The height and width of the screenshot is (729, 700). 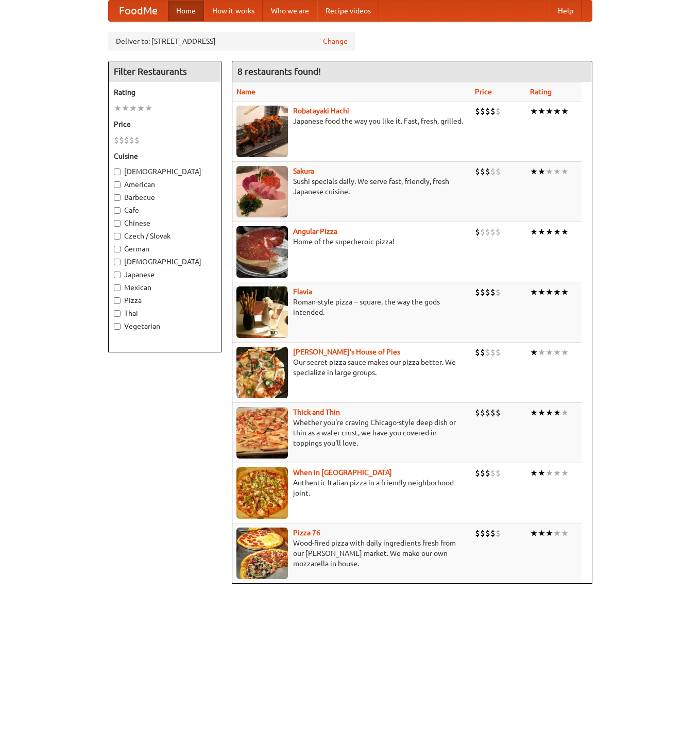 What do you see at coordinates (165, 313) in the screenshot?
I see `label: Thai` at bounding box center [165, 313].